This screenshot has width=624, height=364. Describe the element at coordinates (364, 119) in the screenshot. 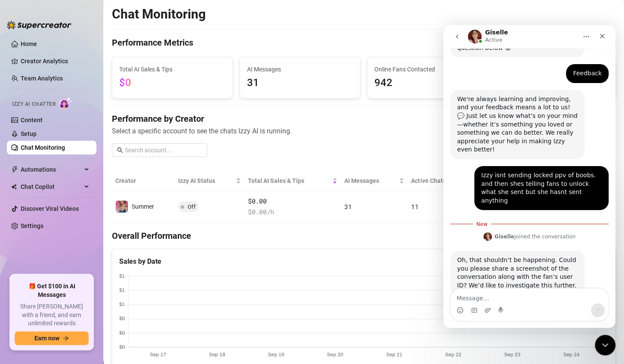

I see `h4: Performance by Creator` at that location.